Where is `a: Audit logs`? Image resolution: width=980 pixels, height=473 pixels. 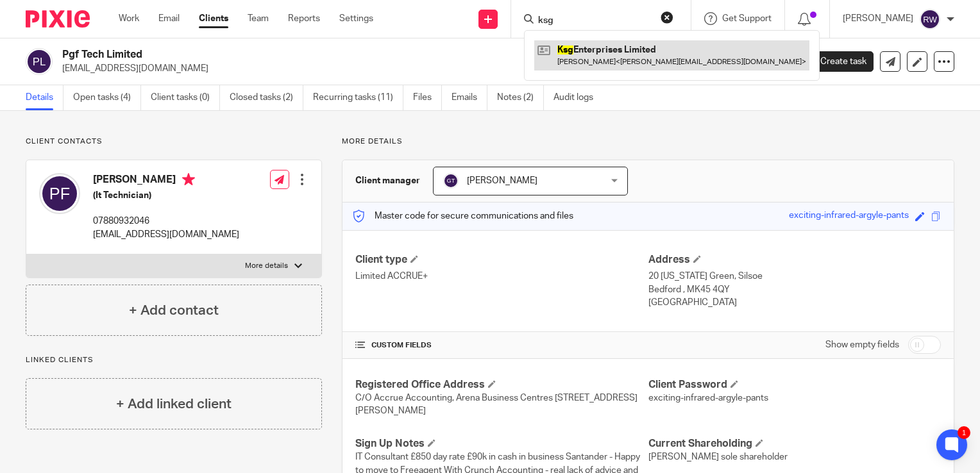
a: Audit logs is located at coordinates (578, 98).